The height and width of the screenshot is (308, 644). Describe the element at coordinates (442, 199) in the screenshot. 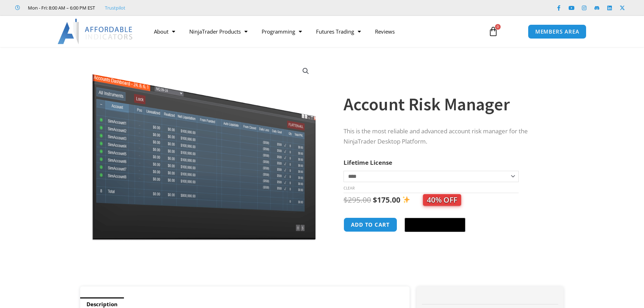

I see `span: 40% OFF` at that location.